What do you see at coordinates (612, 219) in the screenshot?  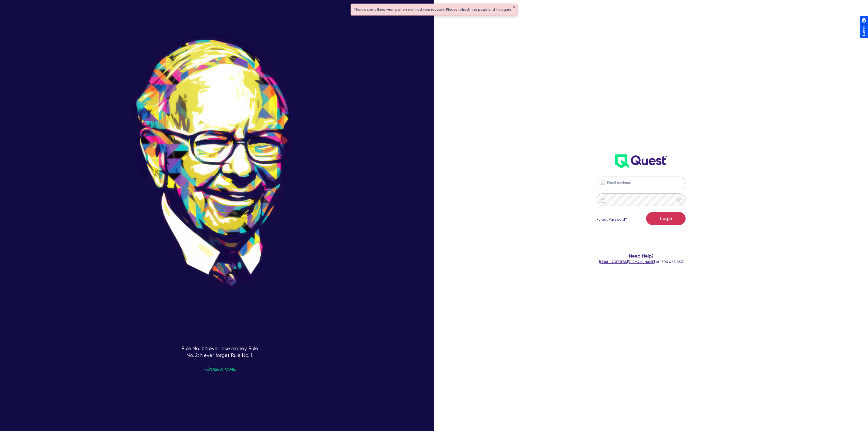 I see `a: Forgot Password?` at bounding box center [612, 219].